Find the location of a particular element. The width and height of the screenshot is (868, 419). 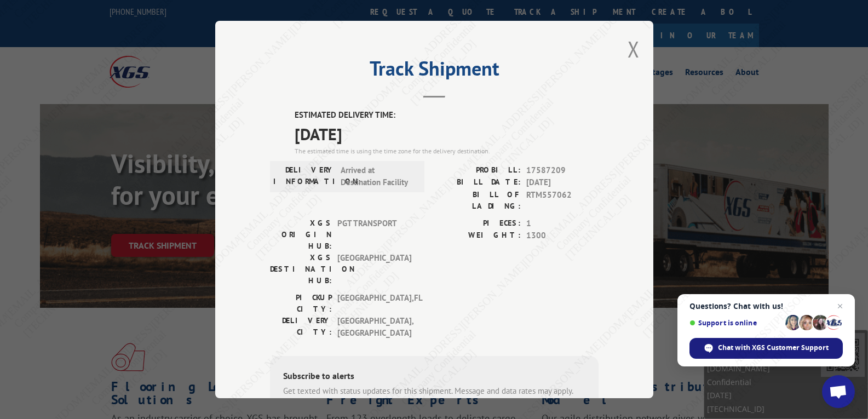

label: PIECES: is located at coordinates (478, 224).